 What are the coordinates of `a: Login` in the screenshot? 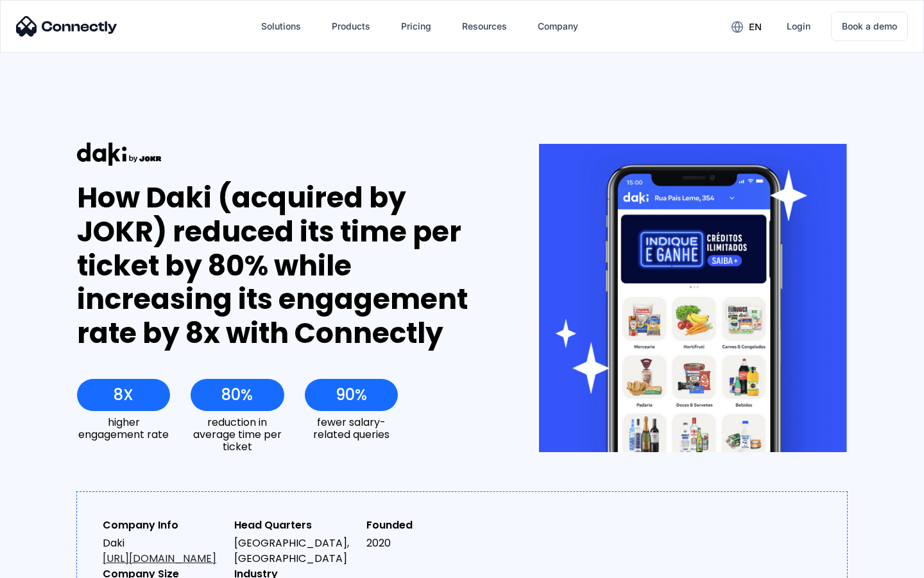 It's located at (798, 26).